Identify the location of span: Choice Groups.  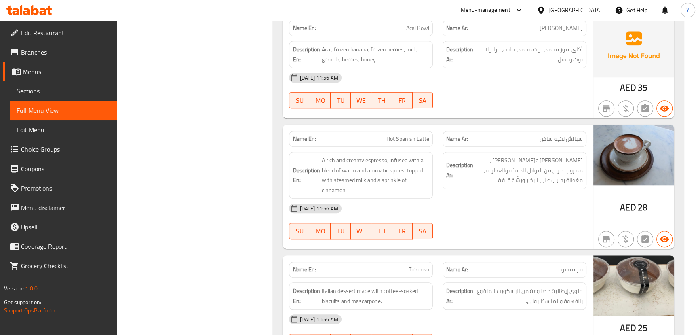
(65, 149).